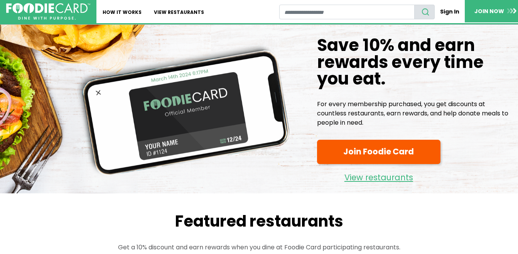 The height and width of the screenshot is (254, 518). What do you see at coordinates (259, 247) in the screenshot?
I see `p: Get a 10% discount and earn rewards when you dine at Foodie Card participating restaurants.` at bounding box center [259, 247].